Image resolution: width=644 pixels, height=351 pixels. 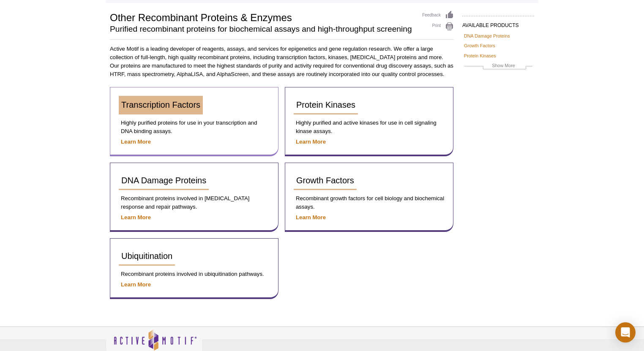 What do you see at coordinates (326, 105) in the screenshot?
I see `span: Protein Kinases` at bounding box center [326, 105].